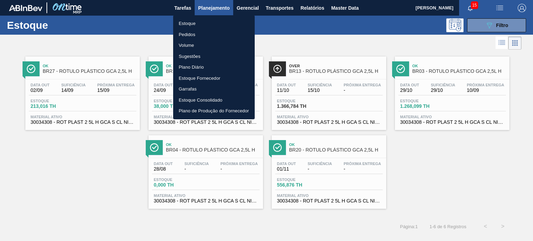  Describe the element at coordinates (214, 78) in the screenshot. I see `li: Estoque Fornecedor` at that location.